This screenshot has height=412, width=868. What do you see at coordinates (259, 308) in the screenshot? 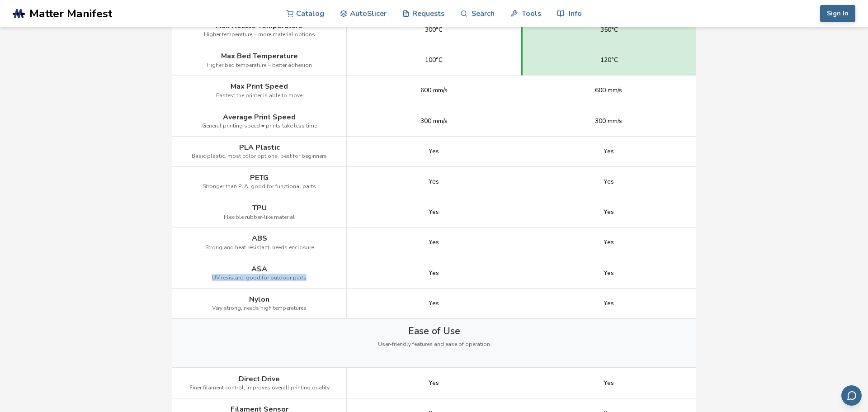
I see `span: Very strong, needs high temperatures` at bounding box center [259, 308].